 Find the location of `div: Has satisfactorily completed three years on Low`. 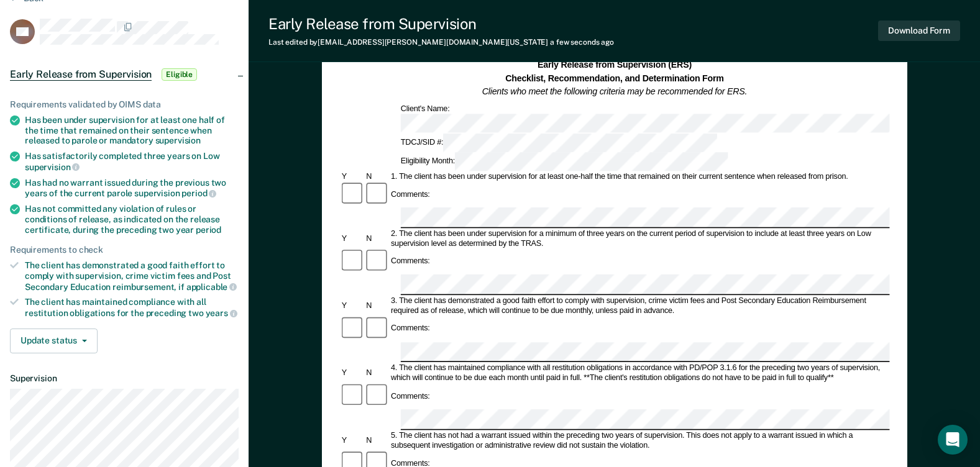

div: Has satisfactorily completed three years on Low is located at coordinates (132, 162).